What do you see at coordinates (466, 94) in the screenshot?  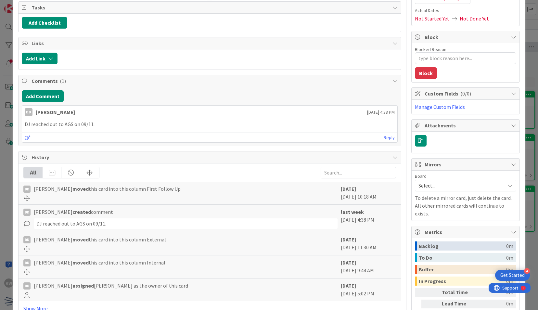 I see `span: Custom Fields` at bounding box center [466, 94].